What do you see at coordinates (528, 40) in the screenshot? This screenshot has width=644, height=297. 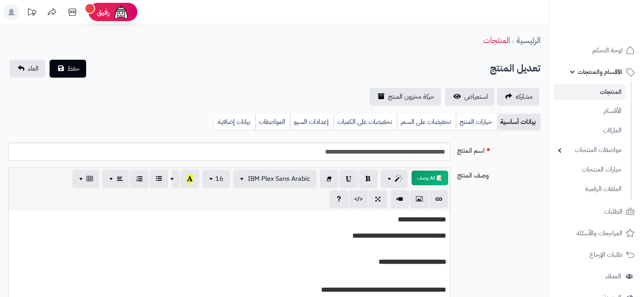 I see `a: الرئيسية` at bounding box center [528, 40].